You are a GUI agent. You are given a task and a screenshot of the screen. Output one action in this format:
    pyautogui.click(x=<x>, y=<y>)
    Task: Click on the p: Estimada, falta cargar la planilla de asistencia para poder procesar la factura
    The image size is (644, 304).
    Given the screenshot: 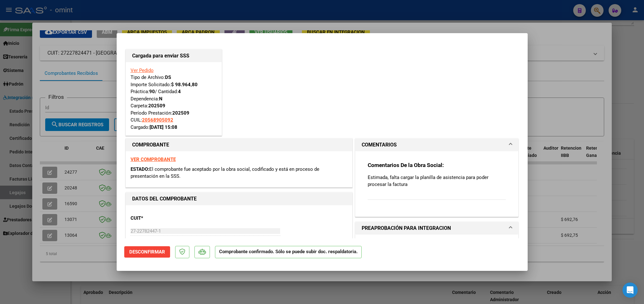 What is the action you would take?
    pyautogui.click(x=437, y=181)
    